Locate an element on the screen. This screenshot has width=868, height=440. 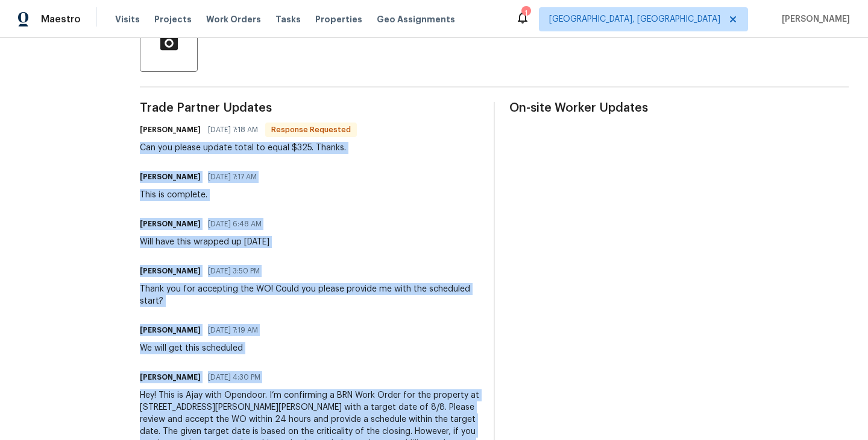
div: We will get this scheduled is located at coordinates (203, 348).